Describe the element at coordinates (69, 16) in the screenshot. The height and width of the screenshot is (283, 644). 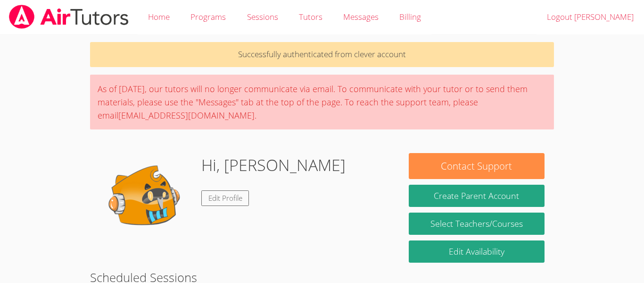
I see `img: airtutors_banner-c4298cdbf04f3fff15de1276eac7730deb9818008684d7c2e4769d2f7ddbe033.png` at that location.